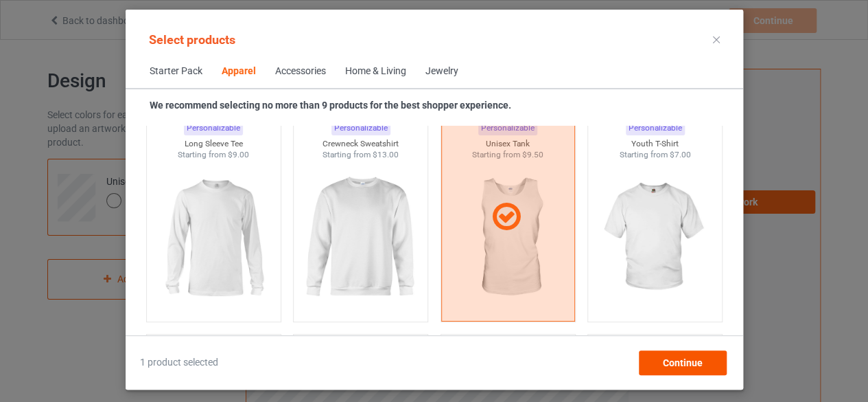 The image size is (868, 402). I want to click on span: $7.00, so click(680, 154).